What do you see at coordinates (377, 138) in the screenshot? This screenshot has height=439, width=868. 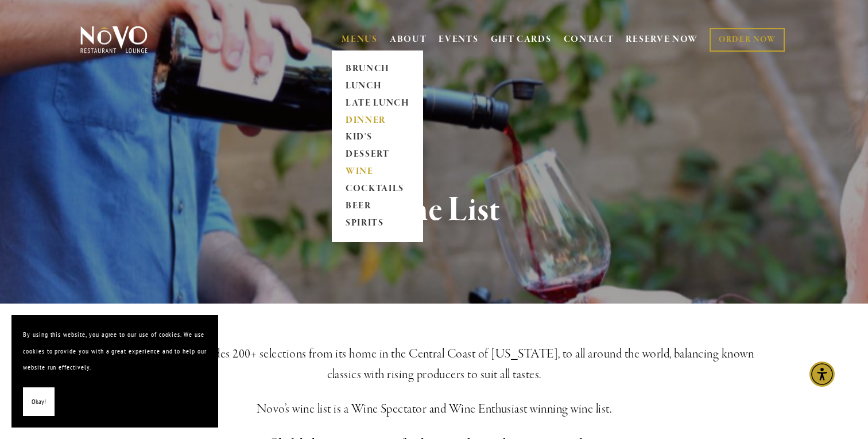 I see `a: KID'S` at bounding box center [377, 138].